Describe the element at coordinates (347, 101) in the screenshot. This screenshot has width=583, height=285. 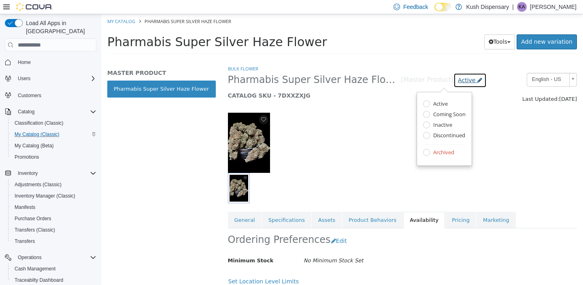
I see `label: Coming Soon` at that location.